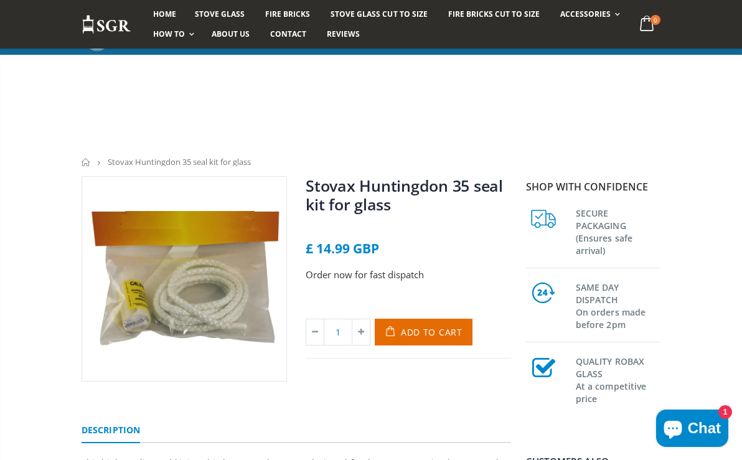 Image resolution: width=742 pixels, height=460 pixels. I want to click on a: About us, so click(230, 34).